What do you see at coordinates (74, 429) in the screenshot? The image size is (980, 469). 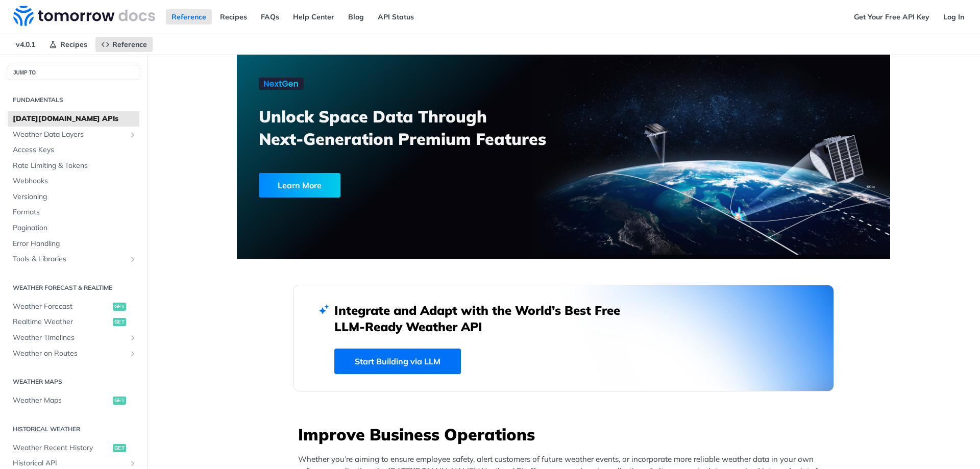 I see `h2: Historical Weather` at bounding box center [74, 429].